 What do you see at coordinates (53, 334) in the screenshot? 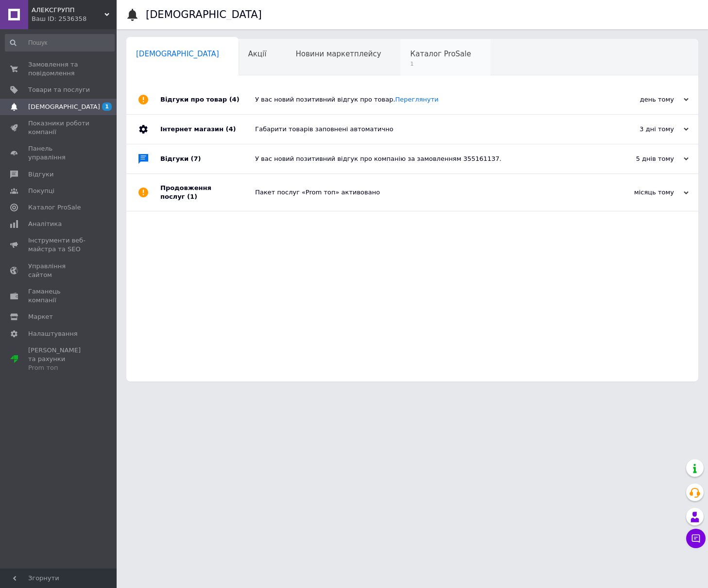
I see `span: Налаштування` at bounding box center [53, 334].